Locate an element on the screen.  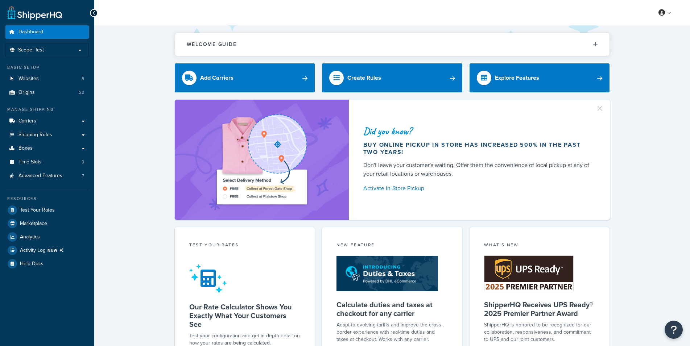
span: Activity Log is located at coordinates (43, 250).